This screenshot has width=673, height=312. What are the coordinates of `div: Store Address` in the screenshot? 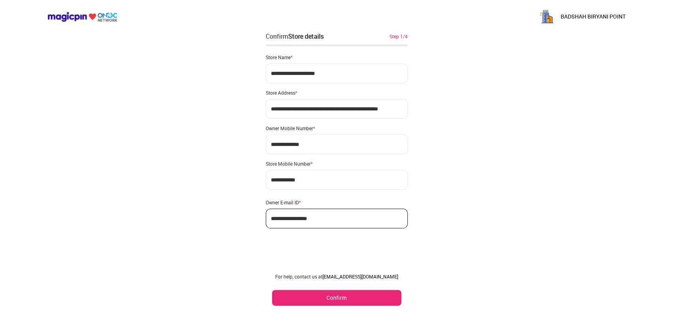 It's located at (337, 93).